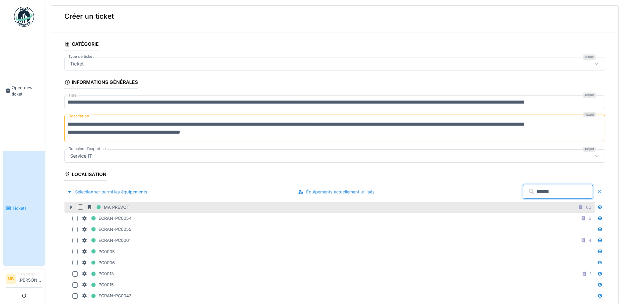  What do you see at coordinates (107, 296) in the screenshot?
I see `div: ECRAN-PC0043` at bounding box center [107, 296].